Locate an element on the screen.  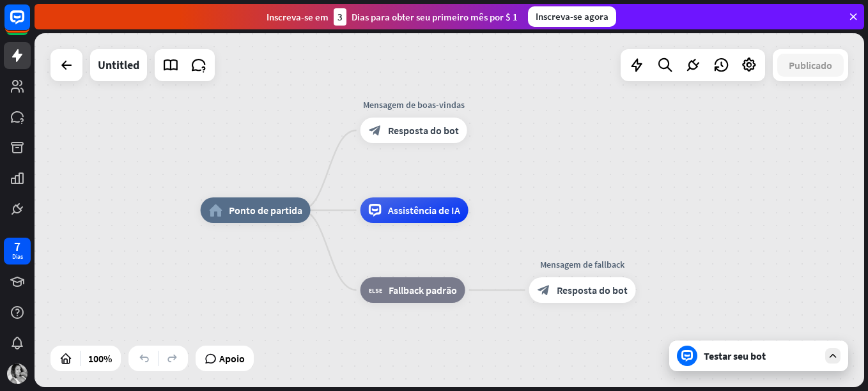
span: Apoio is located at coordinates (232, 359).